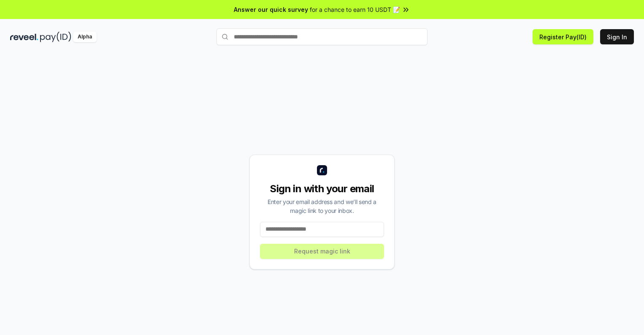  What do you see at coordinates (355, 9) in the screenshot?
I see `span: for a chance to earn 10 USDT 📝` at bounding box center [355, 9].